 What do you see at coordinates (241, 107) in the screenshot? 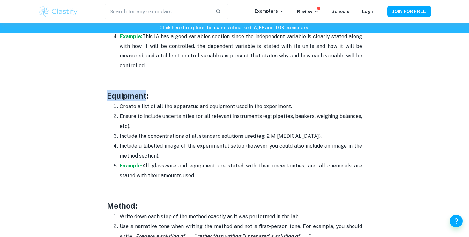
I see `p: Create a list of all the apparatus and equipment used in the experiment.` at bounding box center [241, 107].